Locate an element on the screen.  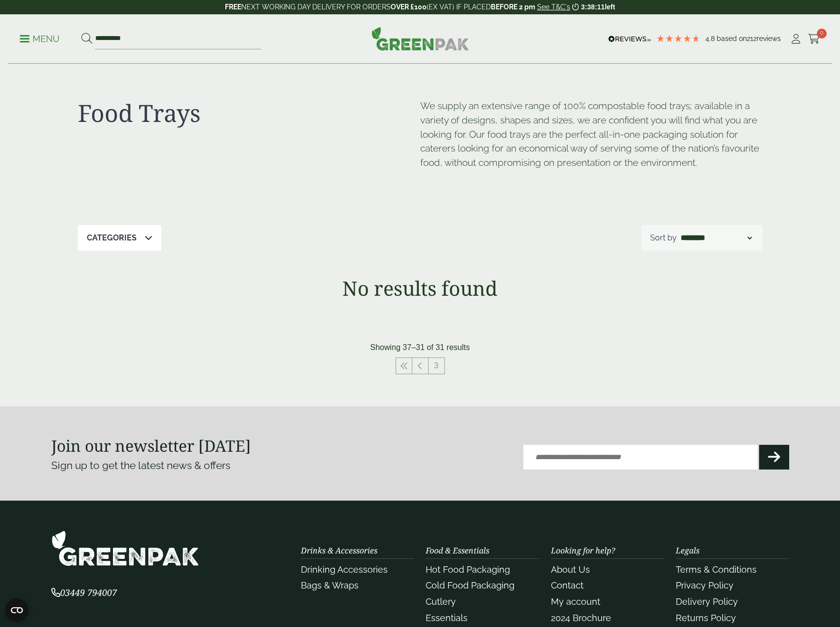
button: Open CMP widget is located at coordinates (17, 610).